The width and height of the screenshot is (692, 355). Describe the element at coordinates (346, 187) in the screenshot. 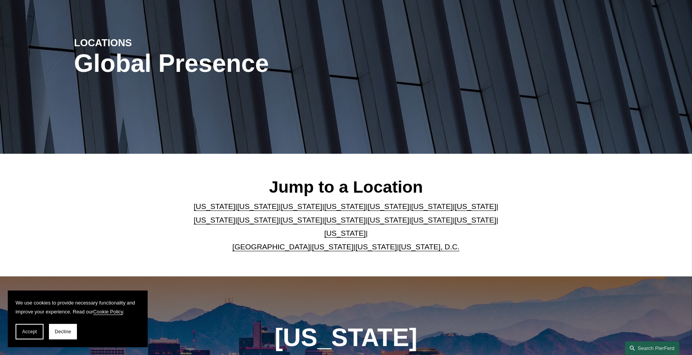

I see `h2: Jump to a Location` at that location.